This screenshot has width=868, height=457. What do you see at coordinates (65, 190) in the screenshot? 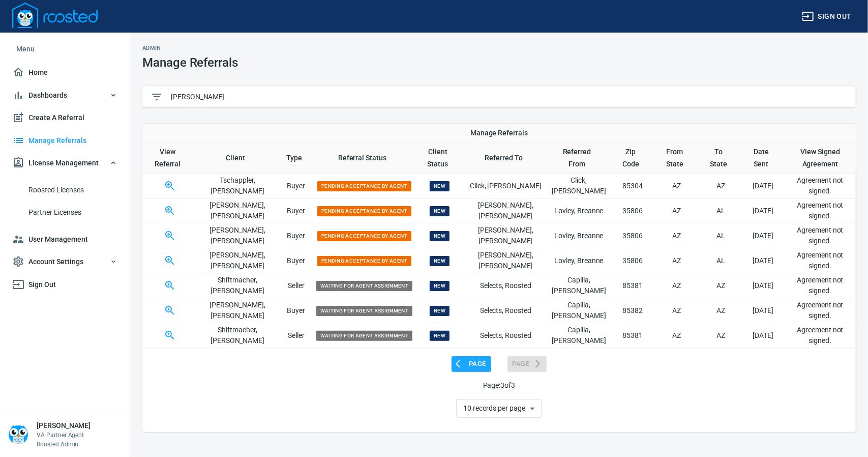
I see `a: Roosted Licenses` at bounding box center [65, 190].